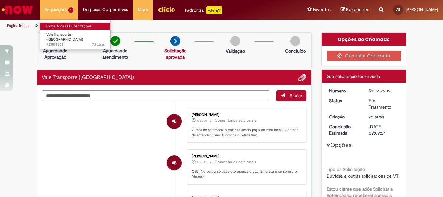 The width and height of the screenshot is (443, 197). Describe the element at coordinates (176, 54) in the screenshot. I see `a: Solicitação aprovada` at that location.